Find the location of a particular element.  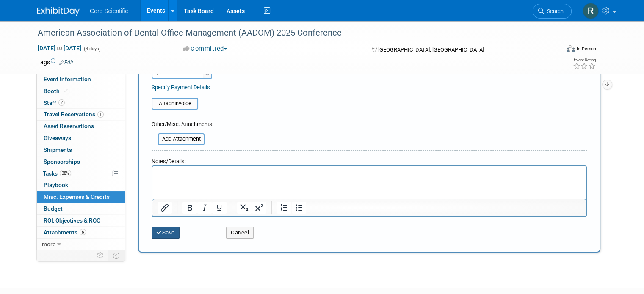

a: Tasks38% is located at coordinates (81, 173).